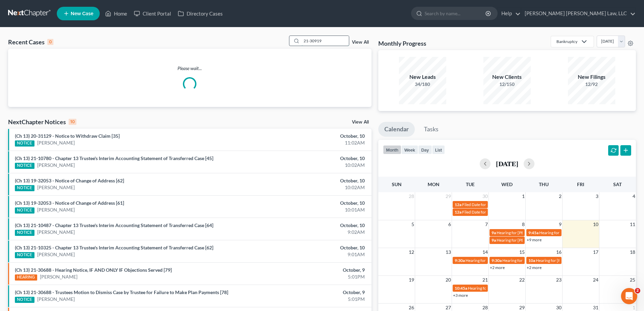 Image resolution: width=644 pixels, height=311 pixels. I want to click on div: 10, so click(72, 122).